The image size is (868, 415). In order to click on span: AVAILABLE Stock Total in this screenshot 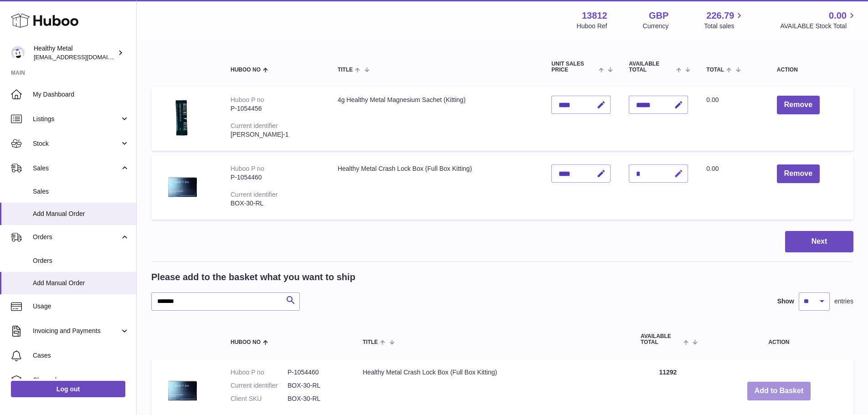, I will do `click(818, 26)`.